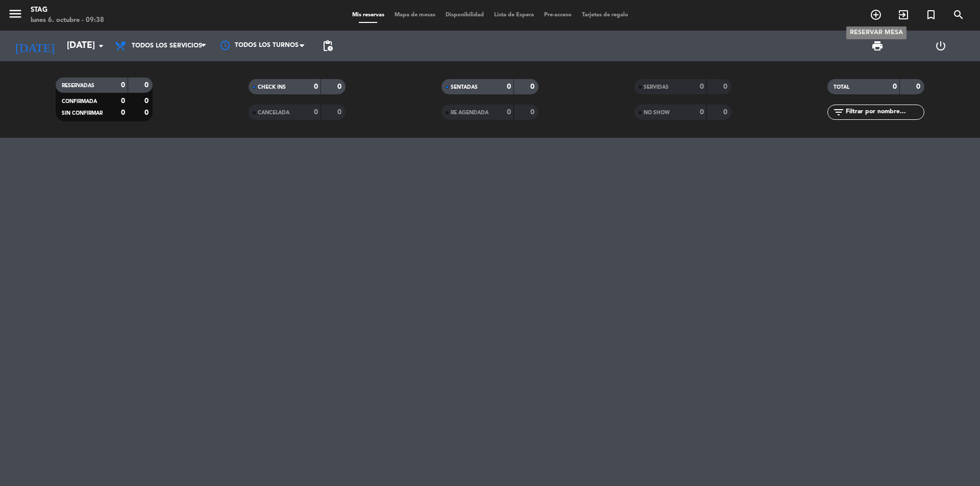 This screenshot has width=980, height=486. Describe the element at coordinates (15, 14) in the screenshot. I see `i: menu` at that location.